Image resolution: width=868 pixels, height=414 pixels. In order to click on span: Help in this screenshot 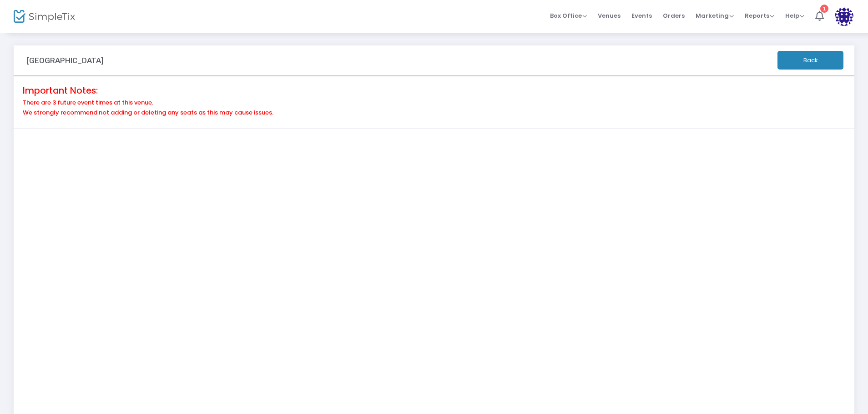, I will do `click(794, 16)`.